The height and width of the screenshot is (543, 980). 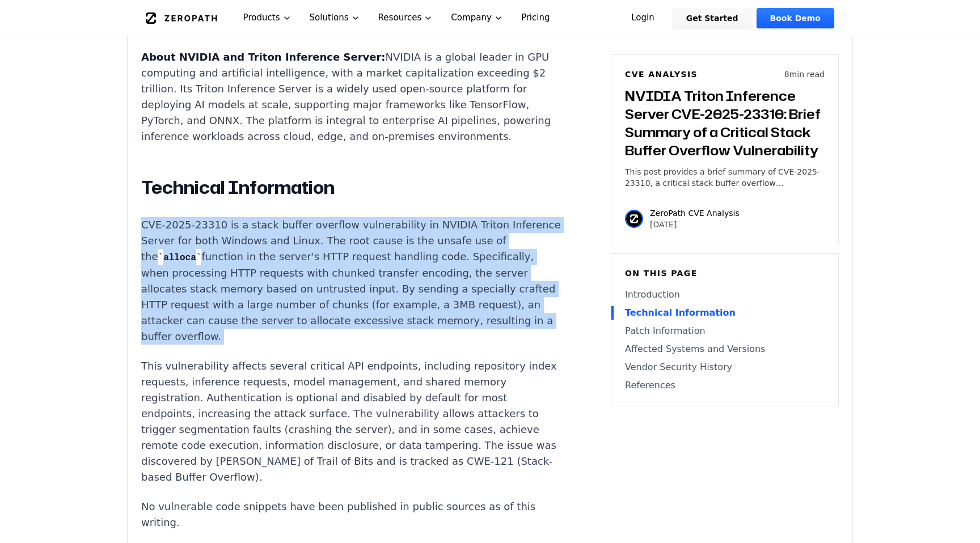 I want to click on strong: About NVIDIA and Triton Inference Server:, so click(x=263, y=57).